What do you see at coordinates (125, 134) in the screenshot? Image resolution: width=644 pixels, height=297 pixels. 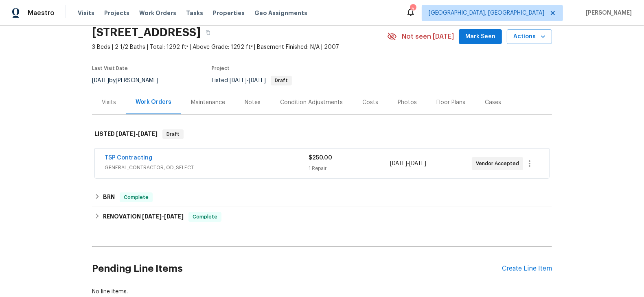 I see `h6: LISTED` at bounding box center [125, 134].